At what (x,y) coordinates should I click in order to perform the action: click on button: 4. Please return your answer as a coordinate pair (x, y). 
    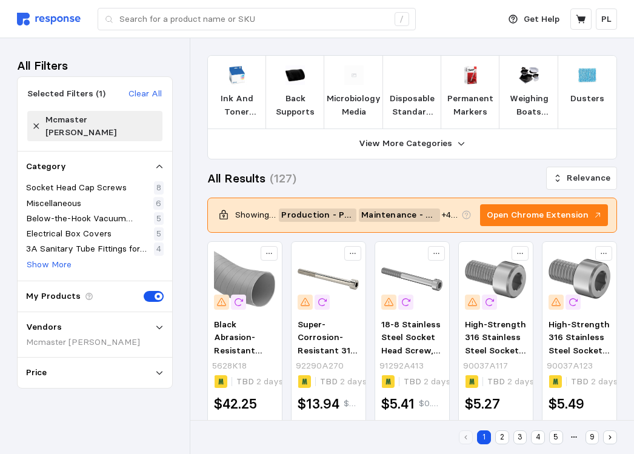
    Looking at the image, I should click on (538, 437).